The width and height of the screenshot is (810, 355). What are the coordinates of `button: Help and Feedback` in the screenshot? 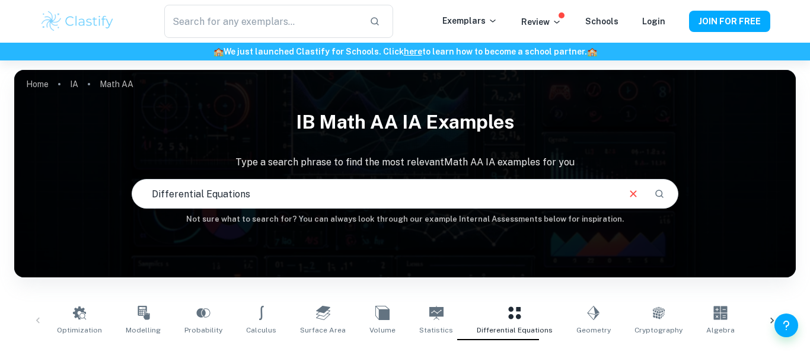 It's located at (787, 326).